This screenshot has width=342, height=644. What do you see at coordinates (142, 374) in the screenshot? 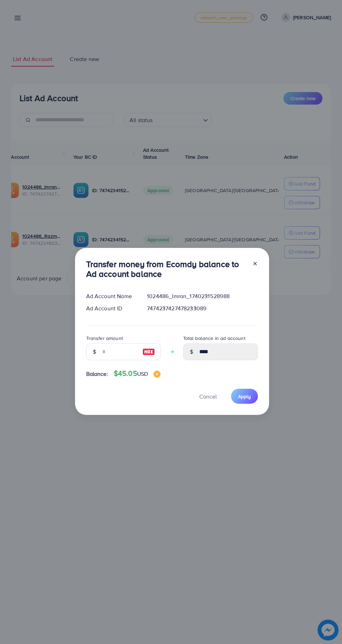
I see `span: USD` at bounding box center [142, 374].